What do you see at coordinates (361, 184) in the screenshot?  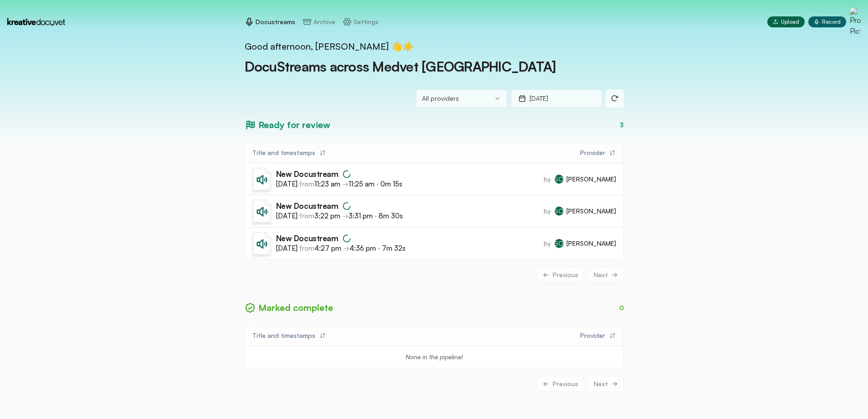 I see `span: 11:25 am` at bounding box center [361, 184].